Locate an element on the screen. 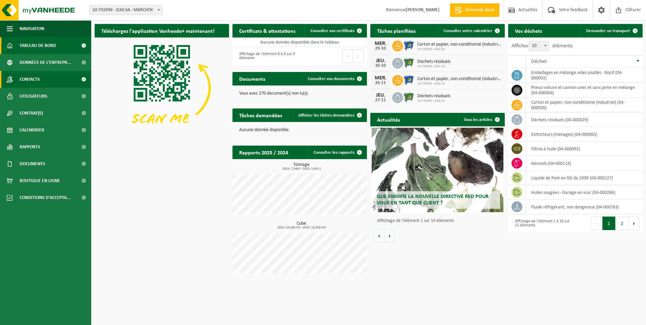 Image resolution: width=646 pixels, height=325 pixels. img: Download de VHEPlus App is located at coordinates (162, 88).